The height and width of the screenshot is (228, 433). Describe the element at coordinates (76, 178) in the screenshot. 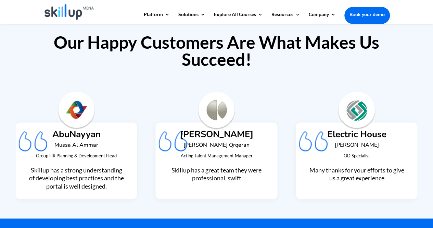

I see `span: Skillup has a strong understanding of developing best practices and the portal is well designed.` at that location.